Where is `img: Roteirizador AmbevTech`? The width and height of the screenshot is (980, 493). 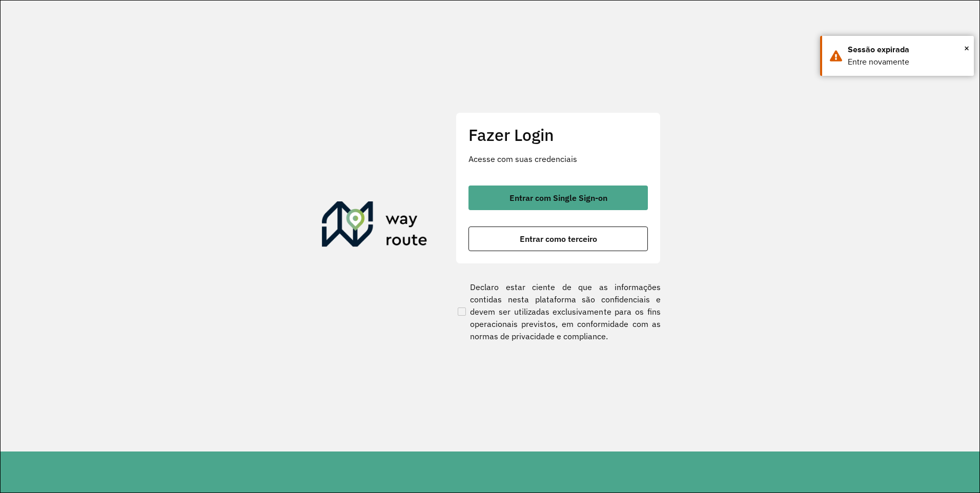
img: Roteirizador AmbevTech is located at coordinates (374, 226).